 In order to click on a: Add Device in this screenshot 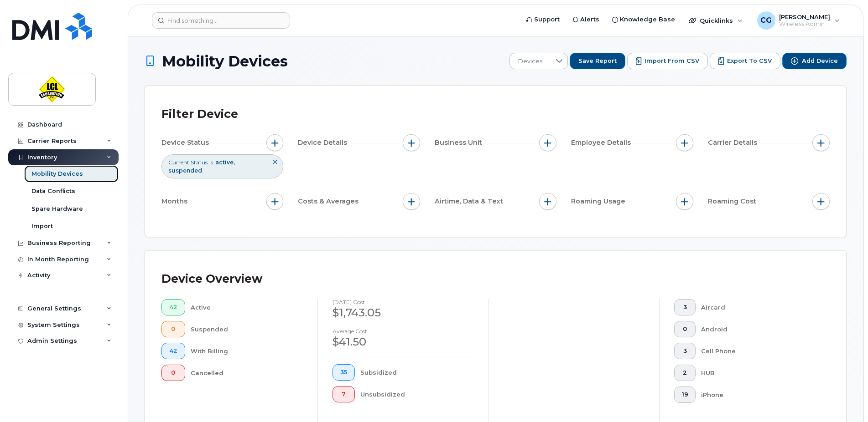, I will do `click(814, 61)`.